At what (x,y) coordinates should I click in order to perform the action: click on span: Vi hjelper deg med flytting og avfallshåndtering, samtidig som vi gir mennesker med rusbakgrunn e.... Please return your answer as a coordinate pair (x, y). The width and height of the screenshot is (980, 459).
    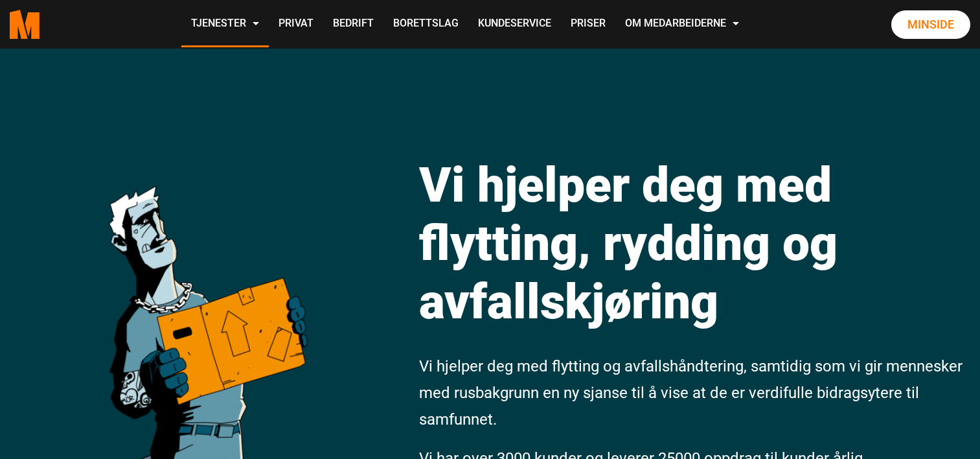
    Looking at the image, I should click on (691, 393).